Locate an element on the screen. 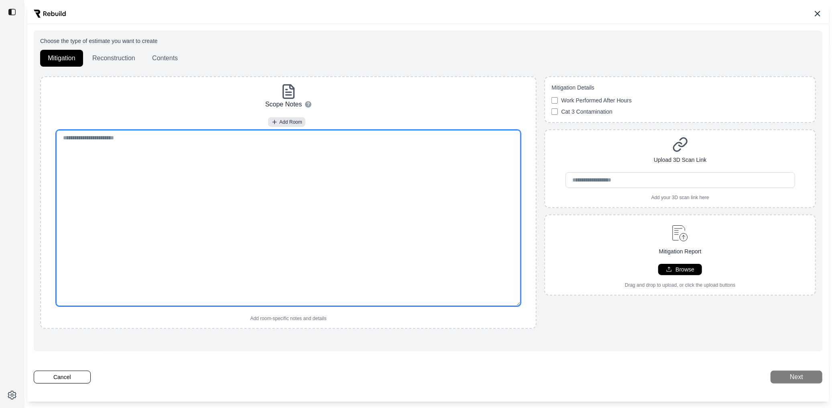  span: Add Room is located at coordinates (290, 122).